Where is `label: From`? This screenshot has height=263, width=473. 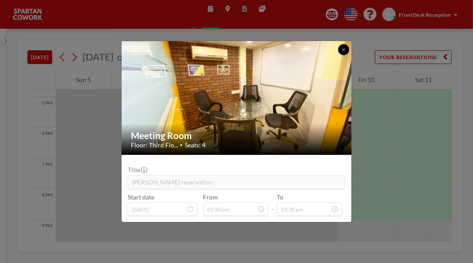 label: From is located at coordinates (210, 197).